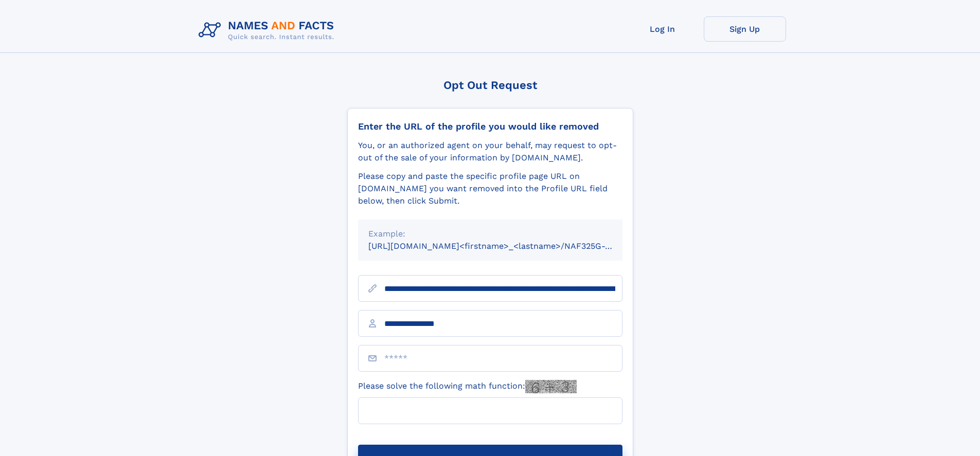 The image size is (980, 456). Describe the element at coordinates (490, 85) in the screenshot. I see `div: Opt Out Request` at that location.